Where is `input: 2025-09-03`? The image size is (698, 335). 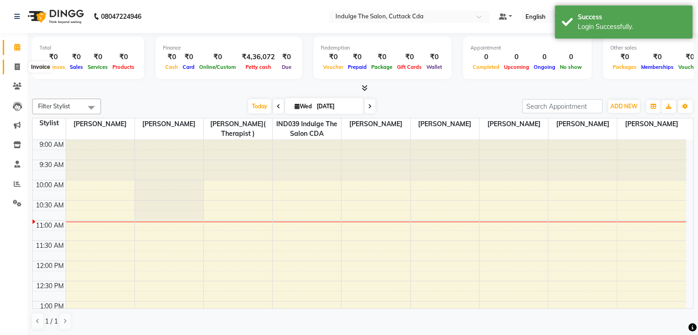
input: 2025-09-03 is located at coordinates (337, 106).